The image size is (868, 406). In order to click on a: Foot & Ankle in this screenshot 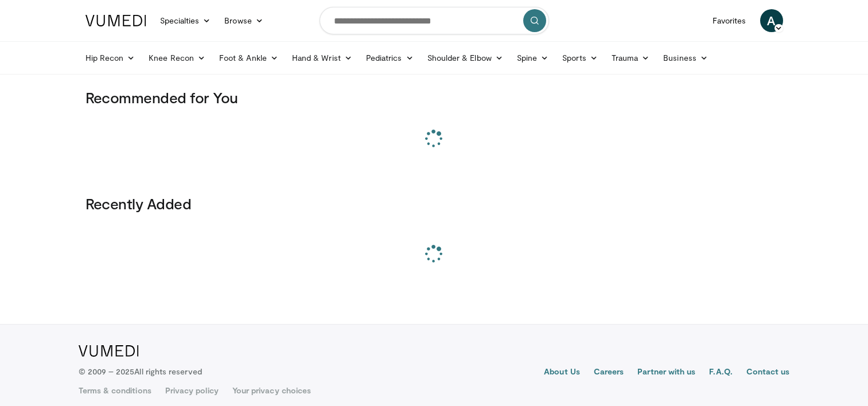, I will do `click(248, 58)`.